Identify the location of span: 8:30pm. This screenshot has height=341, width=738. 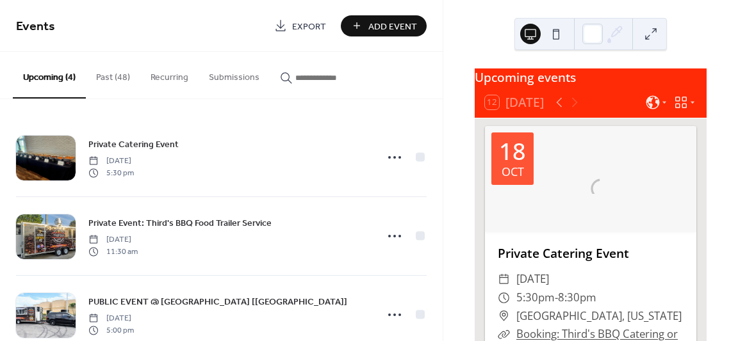
(577, 298).